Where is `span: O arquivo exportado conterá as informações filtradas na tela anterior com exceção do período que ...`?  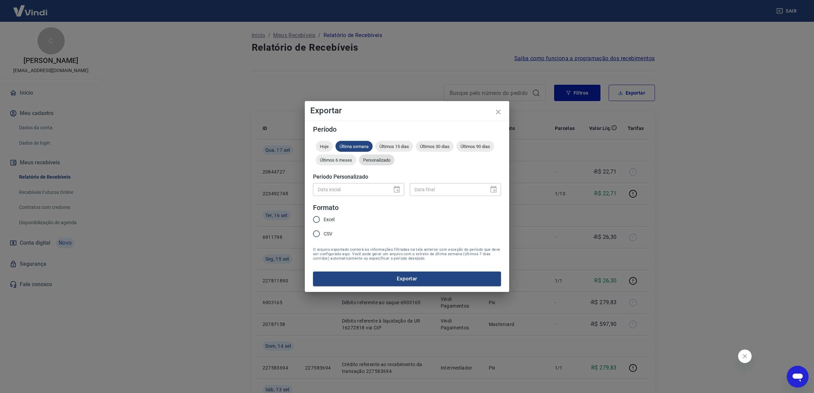
span: O arquivo exportado conterá as informações filtradas na tela anterior com exceção do período que ... is located at coordinates (407, 254).